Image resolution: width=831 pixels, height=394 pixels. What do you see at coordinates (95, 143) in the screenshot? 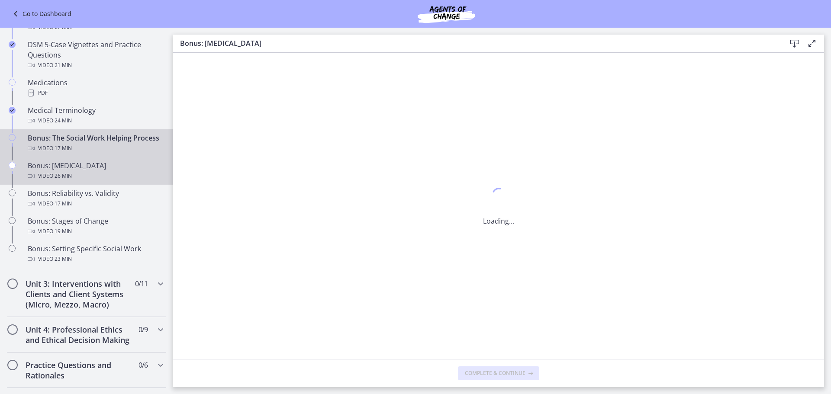
I see `div: Bonus: The Social Work Helping Process` at bounding box center [95, 143].